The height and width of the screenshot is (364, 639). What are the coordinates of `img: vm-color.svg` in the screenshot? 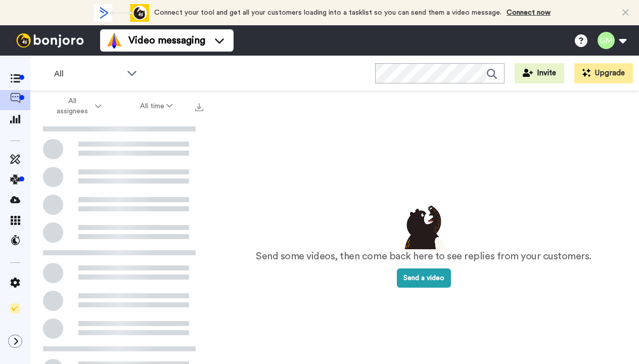 It's located at (114, 41).